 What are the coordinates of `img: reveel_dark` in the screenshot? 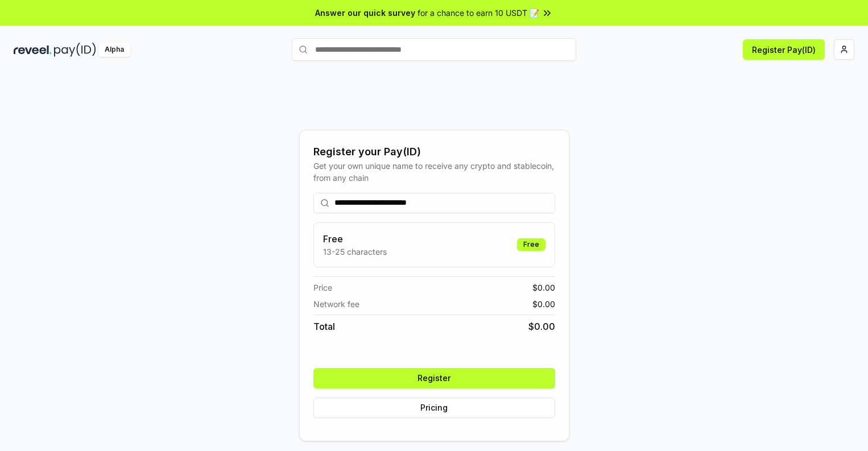 It's located at (32, 50).